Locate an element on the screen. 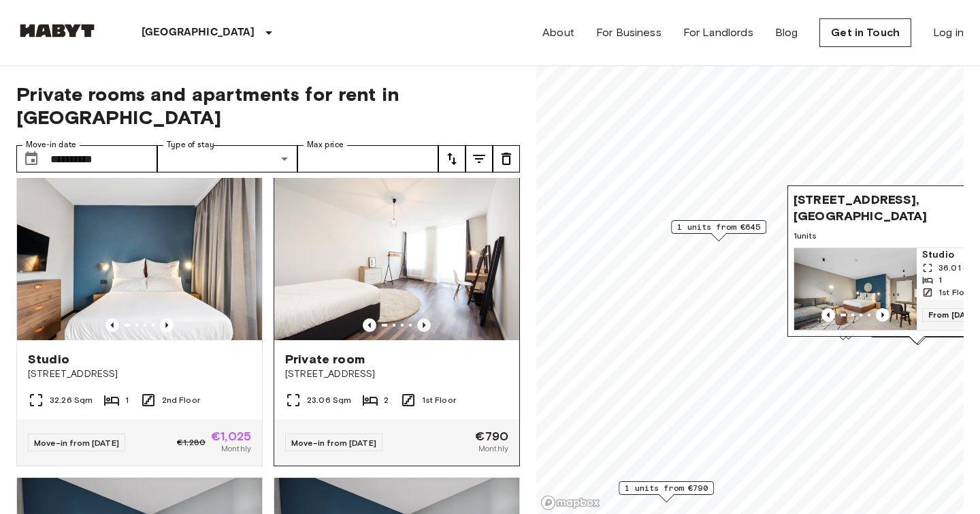 This screenshot has width=980, height=514. img: Marketing picture of unit DE-01-484-105-01 is located at coordinates (855, 288).